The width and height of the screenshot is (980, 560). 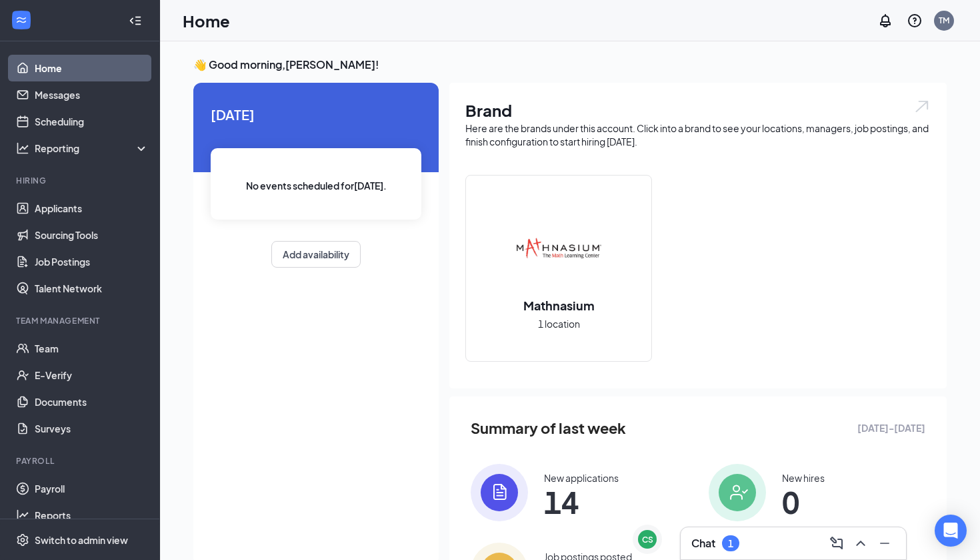 What do you see at coordinates (704, 543) in the screenshot?
I see `h3: Chat` at bounding box center [704, 543].